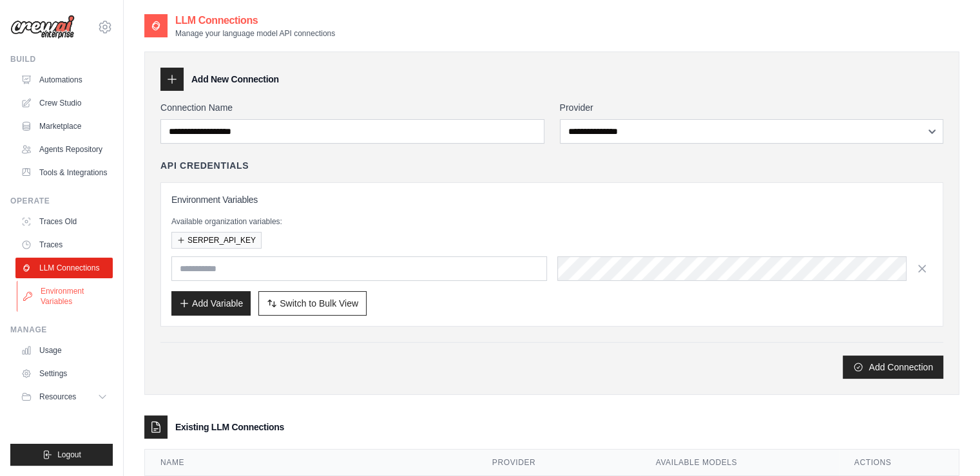  Describe the element at coordinates (64, 150) in the screenshot. I see `a: Agents Repository` at that location.